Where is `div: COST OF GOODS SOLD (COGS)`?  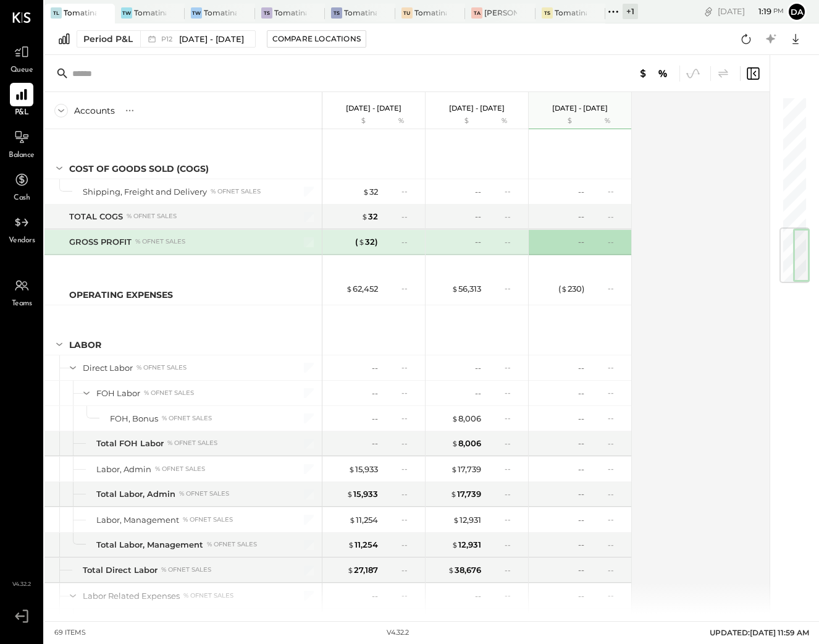 div: COST OF GOODS SOLD (COGS) is located at coordinates (139, 169).